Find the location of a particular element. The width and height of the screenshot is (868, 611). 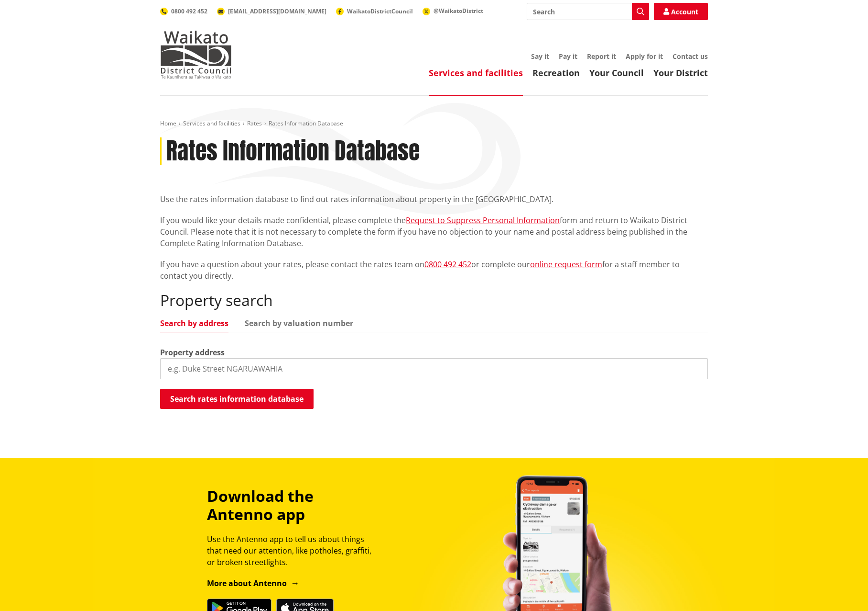

span: Rates Information Database is located at coordinates (306, 123).